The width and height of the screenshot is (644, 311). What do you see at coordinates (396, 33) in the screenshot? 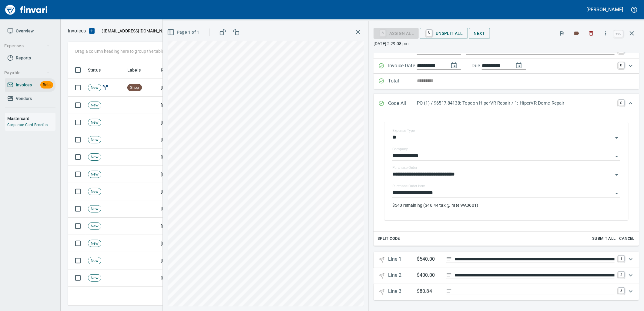
I see `div: Assign All` at bounding box center [396, 33].